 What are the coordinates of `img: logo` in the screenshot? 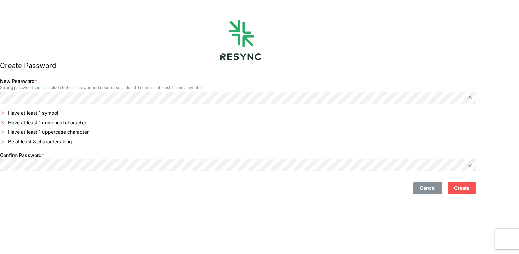 It's located at (241, 40).